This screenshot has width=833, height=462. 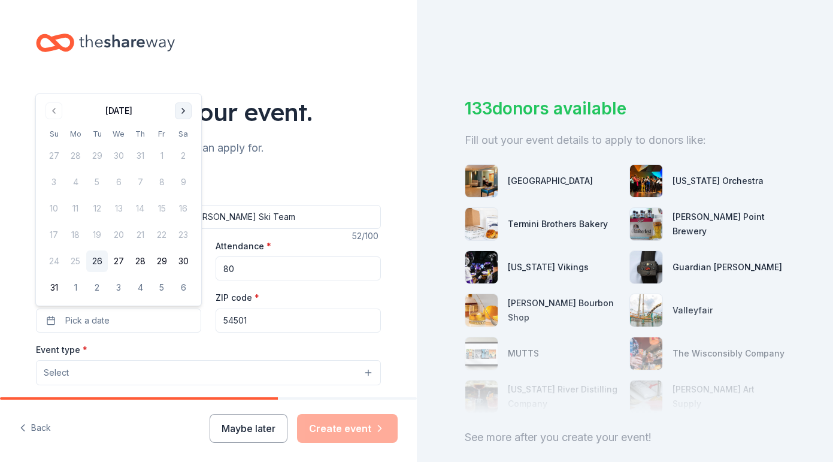 I want to click on label: ZIP code, so click(x=237, y=298).